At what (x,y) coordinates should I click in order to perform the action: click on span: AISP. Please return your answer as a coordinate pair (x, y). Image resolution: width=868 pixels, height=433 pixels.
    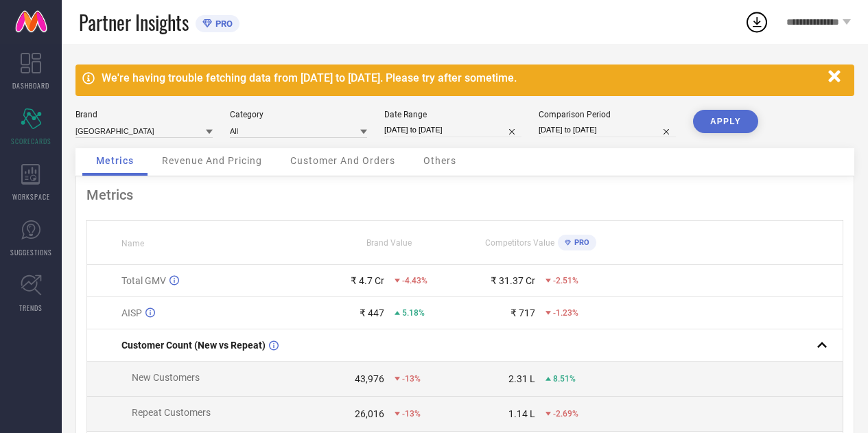
    Looking at the image, I should click on (131, 313).